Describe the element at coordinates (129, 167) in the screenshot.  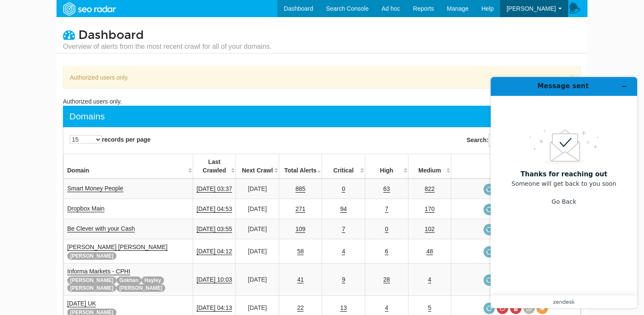
I see `th: Domain: activate to sort column ascending` at that location.